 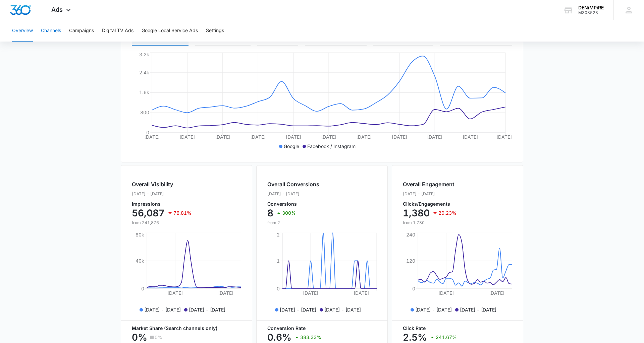 I want to click on p: Clicks/Engagements, so click(x=430, y=204).